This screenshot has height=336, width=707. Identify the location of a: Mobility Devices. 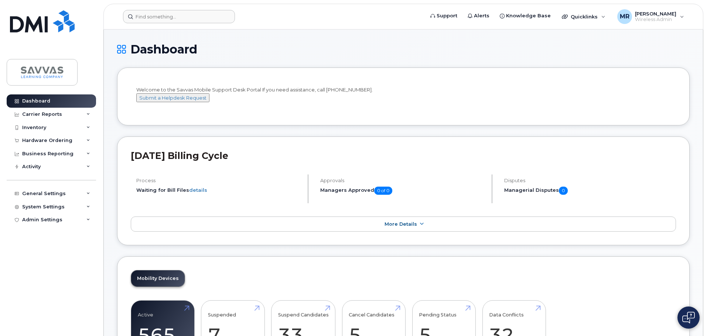
(158, 279).